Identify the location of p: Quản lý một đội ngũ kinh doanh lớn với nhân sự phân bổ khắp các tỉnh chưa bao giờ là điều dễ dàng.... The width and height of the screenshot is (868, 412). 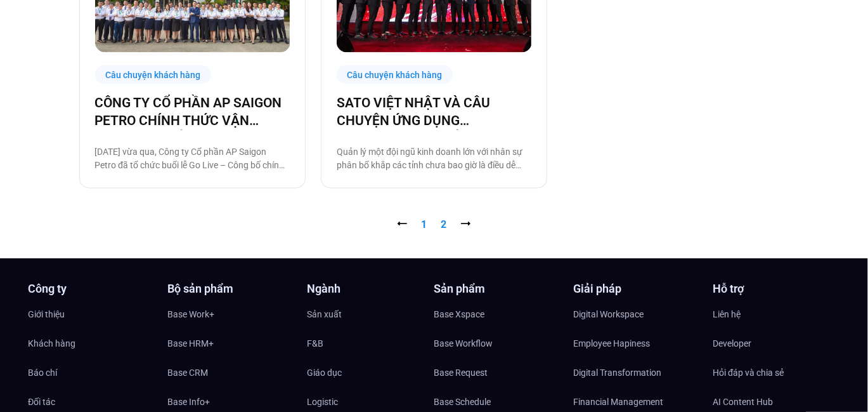
(434, 159).